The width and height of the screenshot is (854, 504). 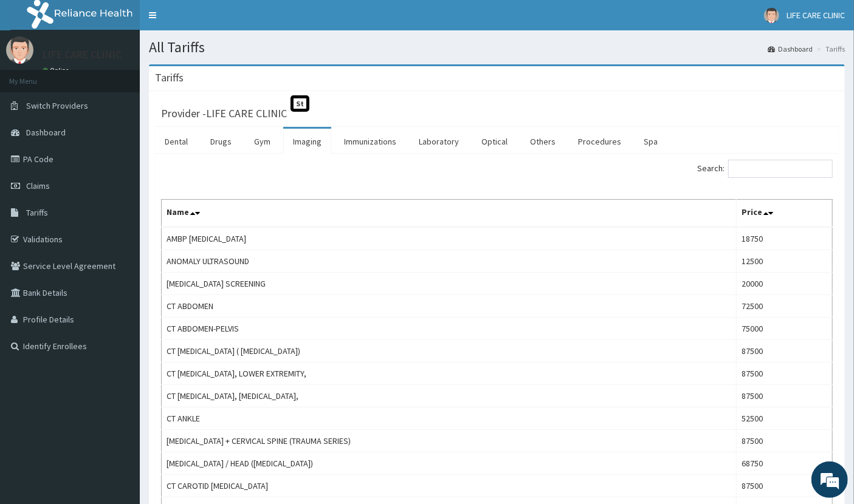 What do you see at coordinates (169, 78) in the screenshot?
I see `h3: Tariffs` at bounding box center [169, 78].